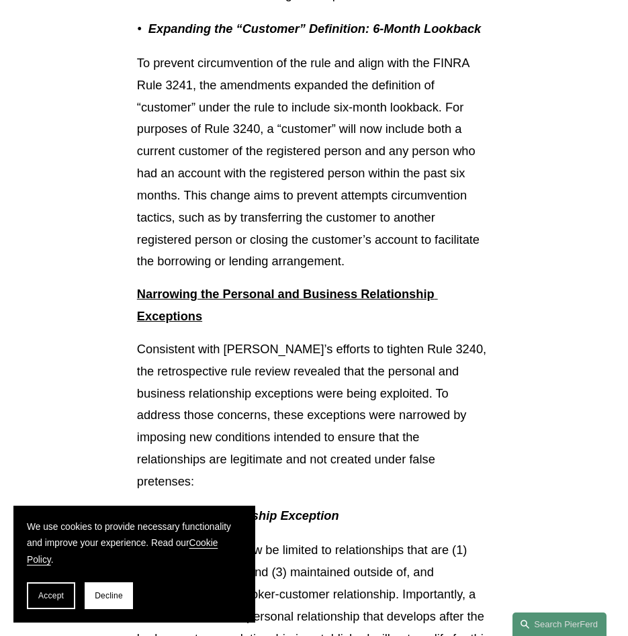  I want to click on button: Decline, so click(109, 595).